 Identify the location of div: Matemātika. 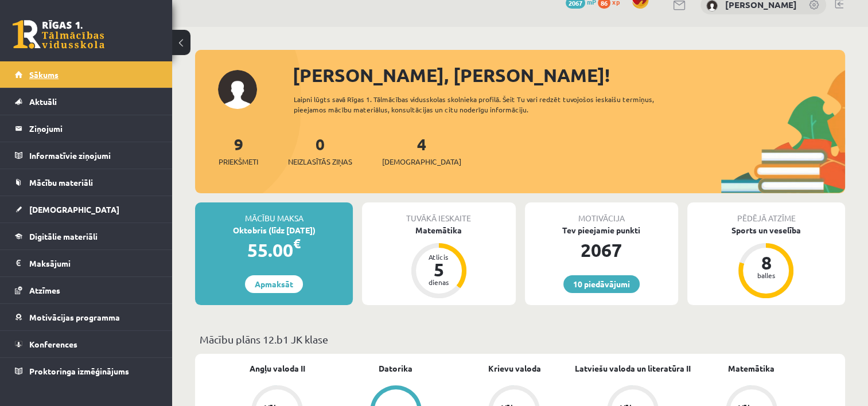
(438, 230).